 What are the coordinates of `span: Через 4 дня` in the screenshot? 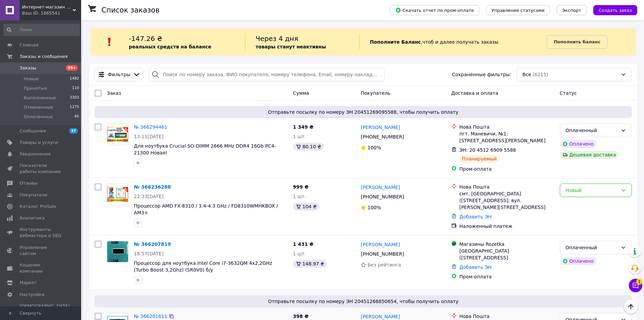 It's located at (277, 38).